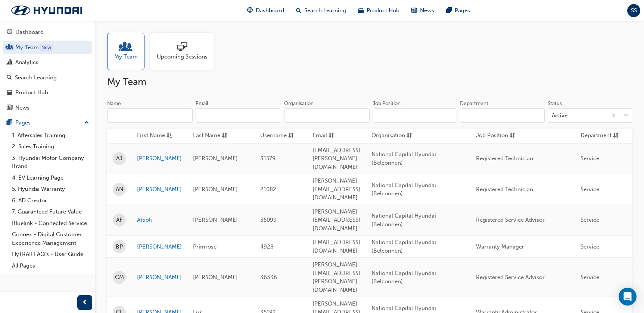  What do you see at coordinates (238, 116) in the screenshot?
I see `input: Email` at bounding box center [238, 116].